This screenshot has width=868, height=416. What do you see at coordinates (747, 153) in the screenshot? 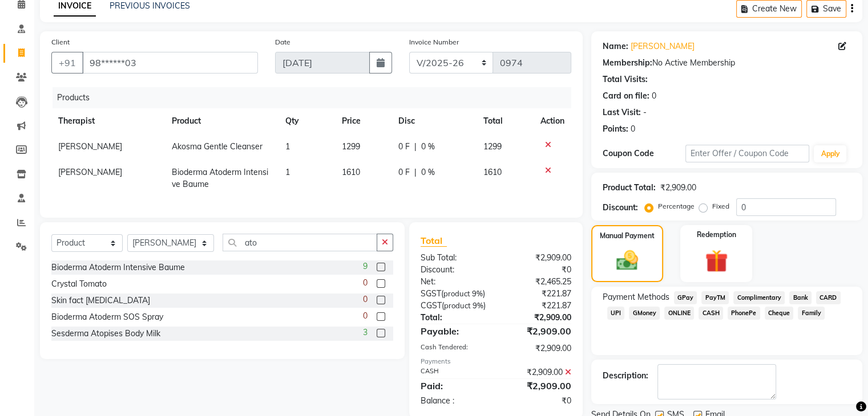
I see `input: Enter Offer / Coupon Code` at bounding box center [747, 153].